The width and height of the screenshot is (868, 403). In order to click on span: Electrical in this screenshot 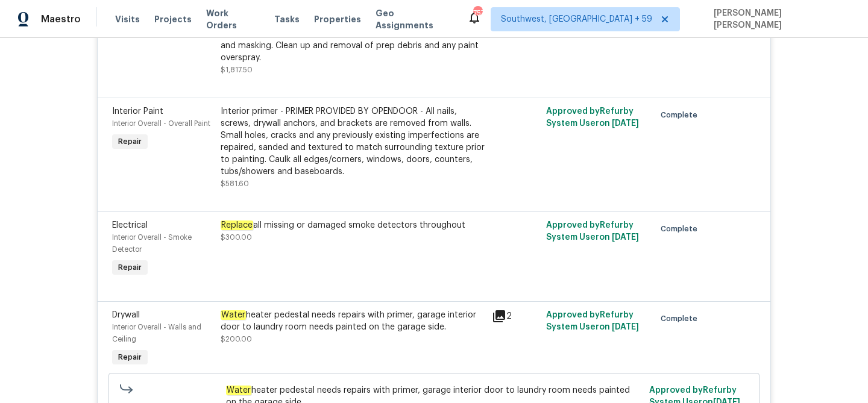, I will do `click(130, 225)`.